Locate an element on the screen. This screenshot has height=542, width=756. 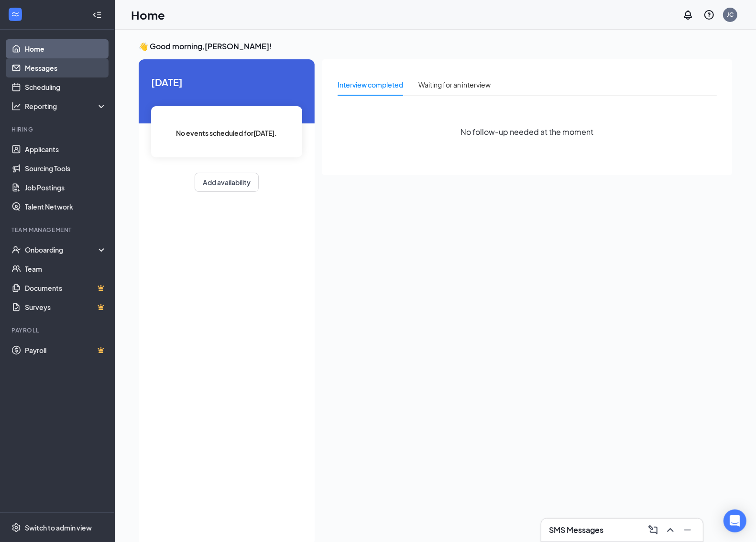
a: Team is located at coordinates (65, 269).